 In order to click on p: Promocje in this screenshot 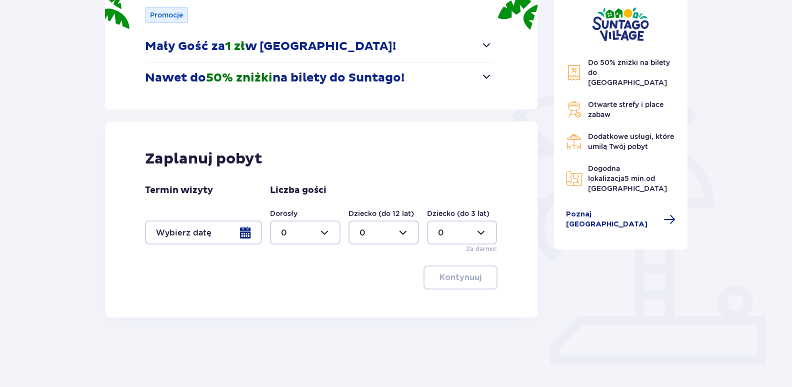, I will do `click(167, 15)`.